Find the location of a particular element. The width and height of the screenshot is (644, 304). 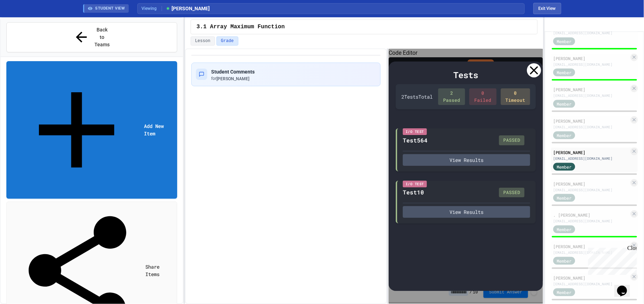

button: Lesson is located at coordinates (202, 41).